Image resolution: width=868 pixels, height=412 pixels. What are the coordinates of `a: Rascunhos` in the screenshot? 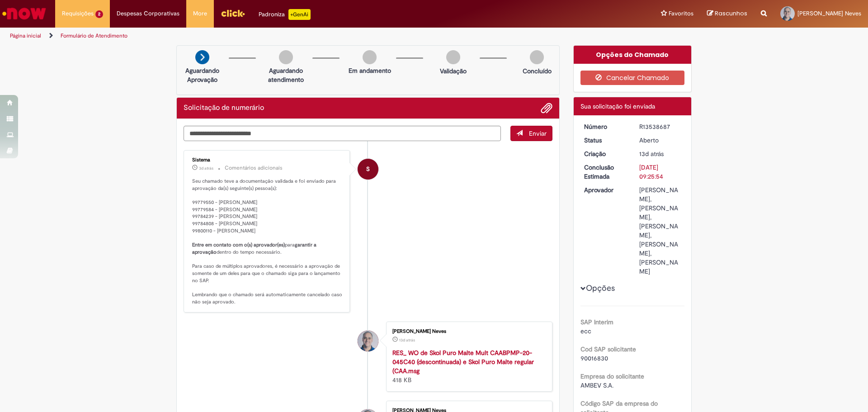 It's located at (727, 14).